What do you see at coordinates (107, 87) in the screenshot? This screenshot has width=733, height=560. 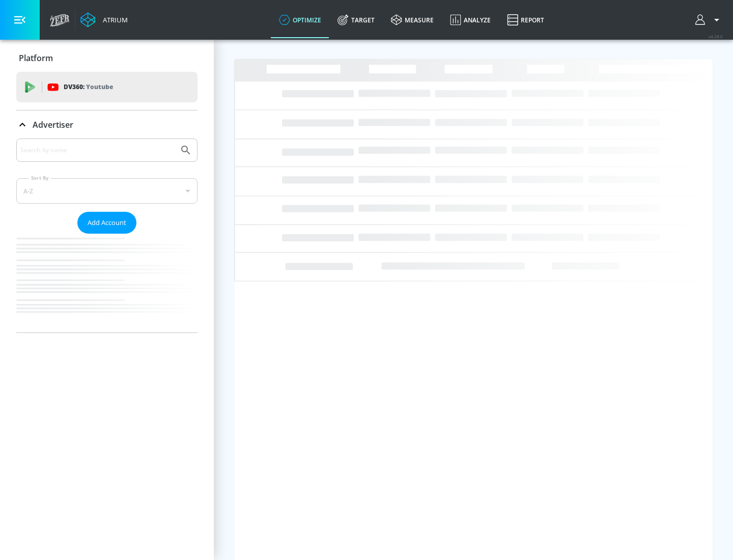 I see `div: DV360: Youtube` at bounding box center [107, 87].